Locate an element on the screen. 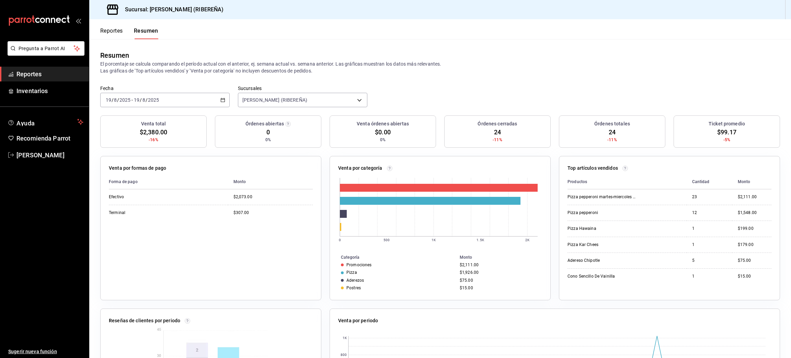 This screenshot has width=791, height=358. button: open_drawer_menu is located at coordinates (78, 21).